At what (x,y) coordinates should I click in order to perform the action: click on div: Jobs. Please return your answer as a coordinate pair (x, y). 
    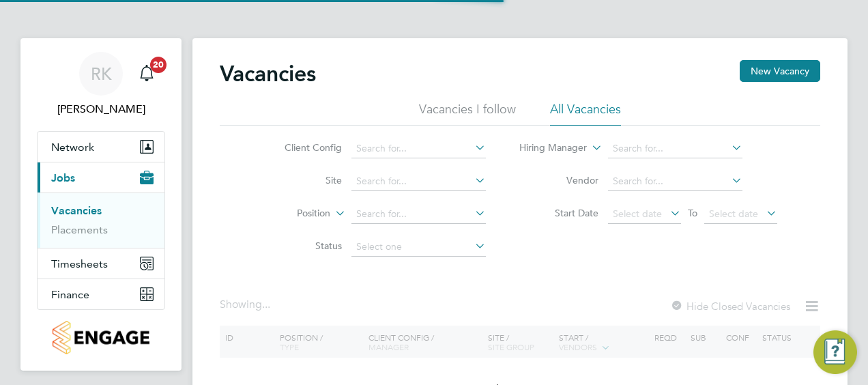
    Looking at the image, I should click on (101, 219).